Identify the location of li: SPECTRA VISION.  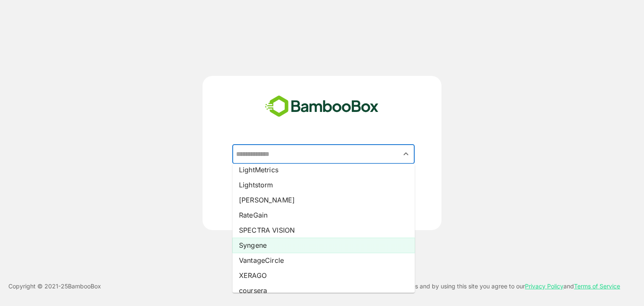
(323, 230).